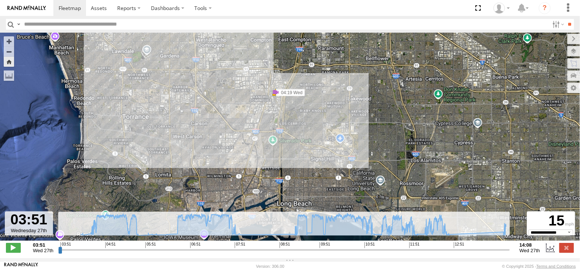  I want to click on span: 12:51, so click(459, 245).